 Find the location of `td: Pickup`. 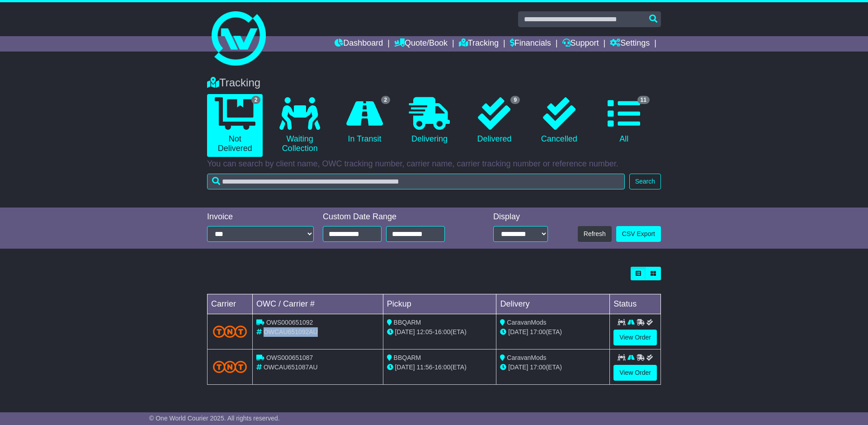

td: Pickup is located at coordinates (439, 304).